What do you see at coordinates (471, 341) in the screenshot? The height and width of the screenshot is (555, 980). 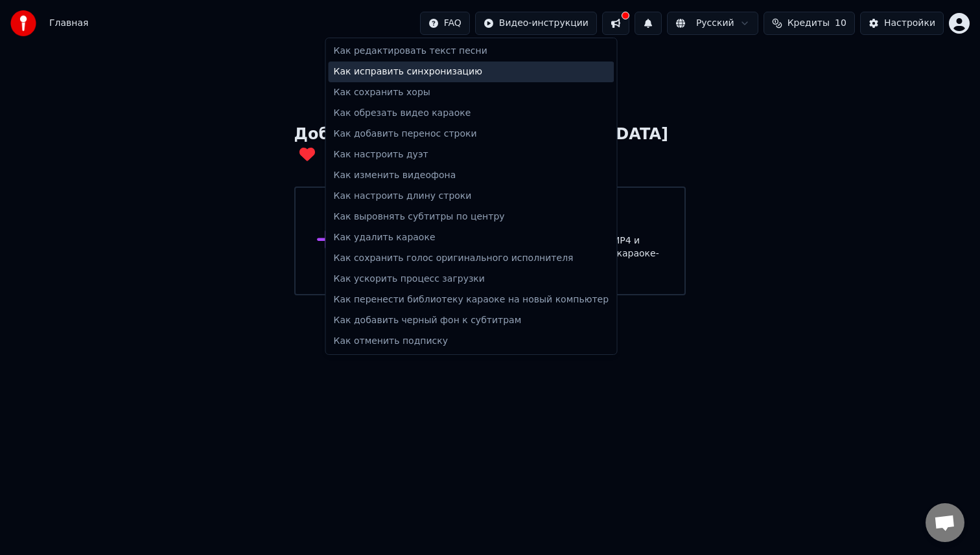 I see `div: Как отменить подписку` at bounding box center [471, 341].